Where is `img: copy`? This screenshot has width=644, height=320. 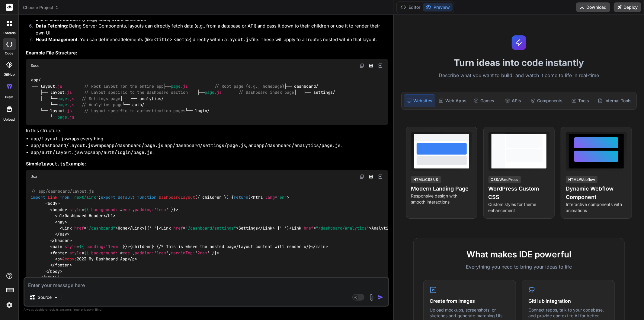 img: copy is located at coordinates (362, 66).